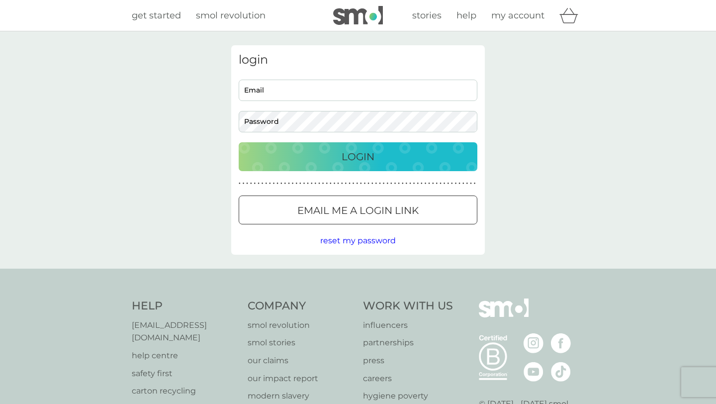 The image size is (716, 404). What do you see at coordinates (534, 372) in the screenshot?
I see `img: visit the smol Youtube page` at bounding box center [534, 372].